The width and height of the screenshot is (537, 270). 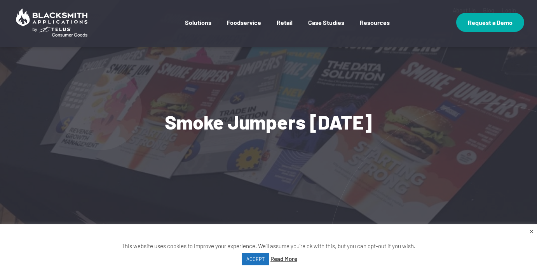 I want to click on a: Solutions, so click(x=198, y=28).